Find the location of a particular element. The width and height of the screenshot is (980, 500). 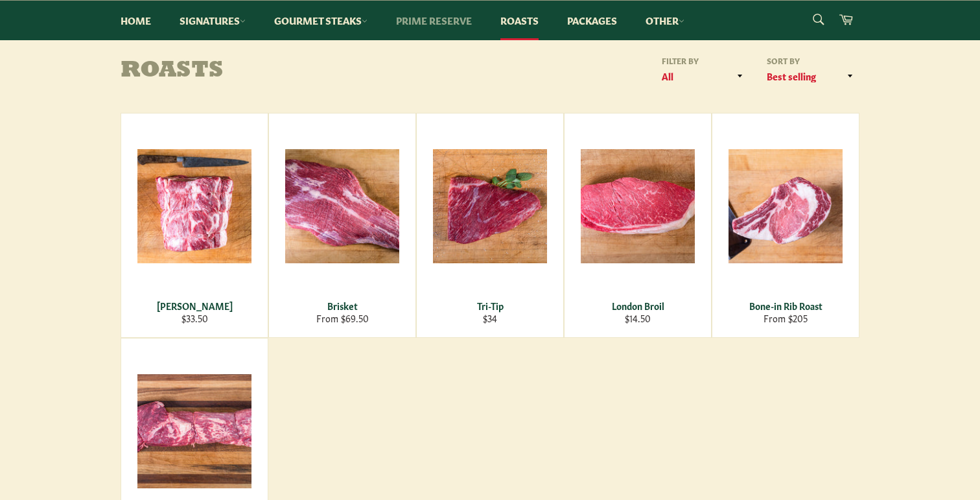

div: $33.50 is located at coordinates (195, 318).